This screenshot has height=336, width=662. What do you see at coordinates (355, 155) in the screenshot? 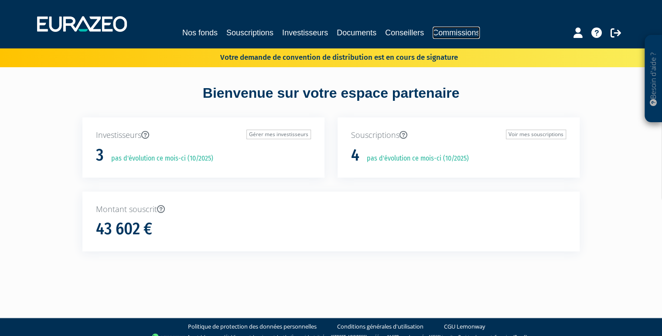
I see `h1: 4` at bounding box center [355, 155].